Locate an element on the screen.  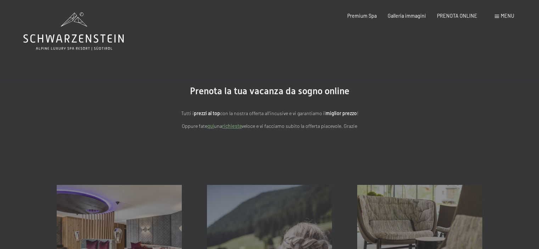
span: Menu is located at coordinates (508, 16).